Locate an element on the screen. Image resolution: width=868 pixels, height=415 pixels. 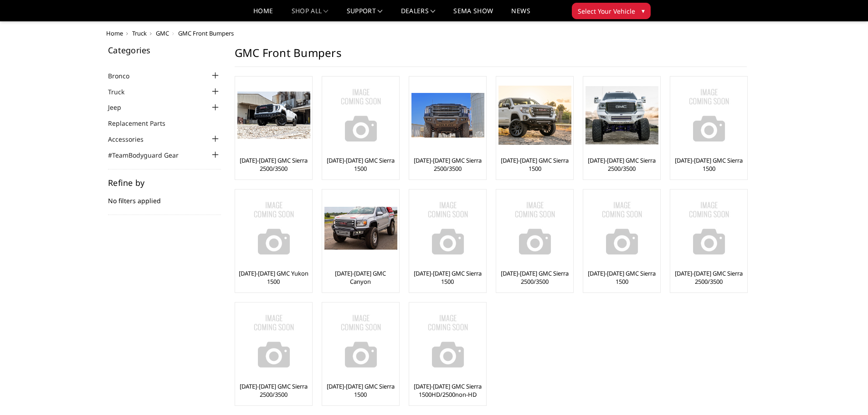
a: #TeamBodyguard Gear is located at coordinates (149, 155).